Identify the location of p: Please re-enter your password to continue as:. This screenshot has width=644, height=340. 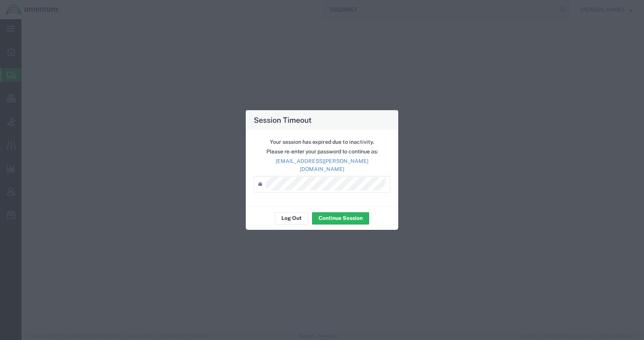
(322, 152).